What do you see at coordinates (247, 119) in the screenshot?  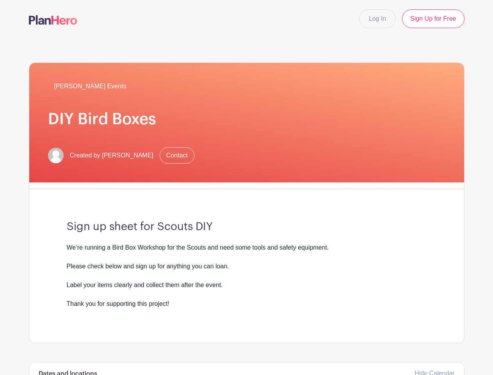 I see `h1: DIY Bird Boxes` at bounding box center [247, 119].